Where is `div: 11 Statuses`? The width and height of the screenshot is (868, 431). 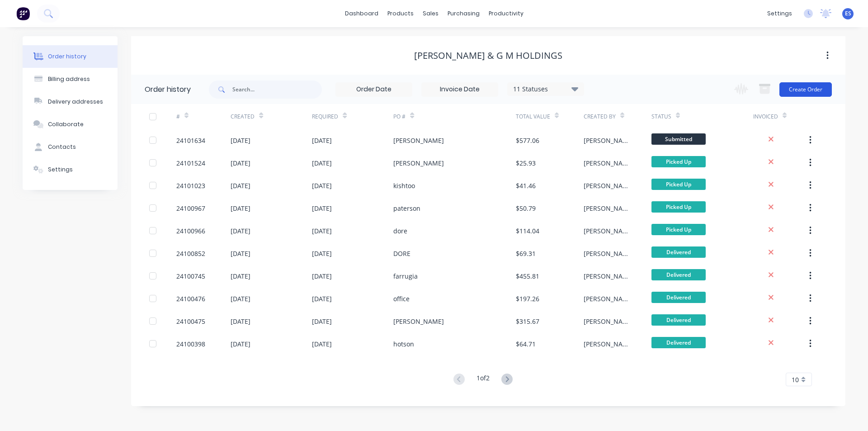
div: 11 Statuses is located at coordinates (546, 89).